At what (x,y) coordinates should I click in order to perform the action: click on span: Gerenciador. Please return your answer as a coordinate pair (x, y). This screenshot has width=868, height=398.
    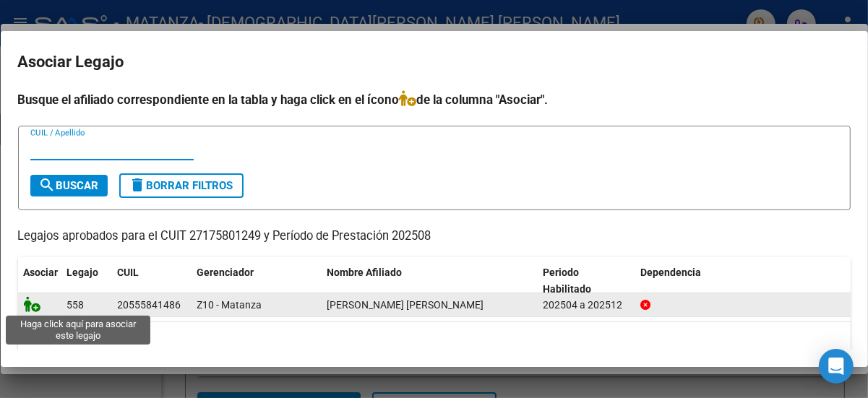
    Looking at the image, I should click on (226, 272).